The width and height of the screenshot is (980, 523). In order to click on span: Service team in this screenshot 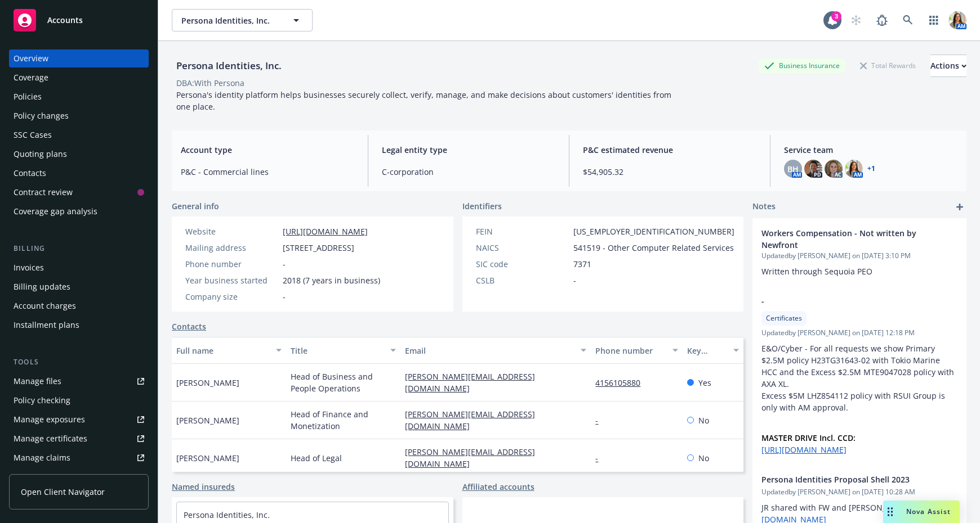, I will do `click(871, 150)`.